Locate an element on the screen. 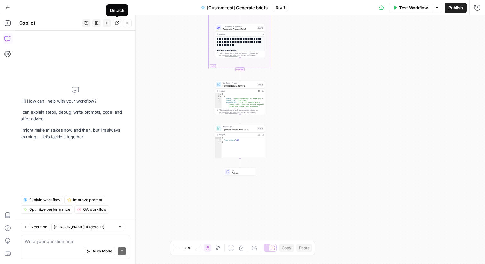 The height and width of the screenshot is (264, 485). div: EndOutput is located at coordinates (240, 172).